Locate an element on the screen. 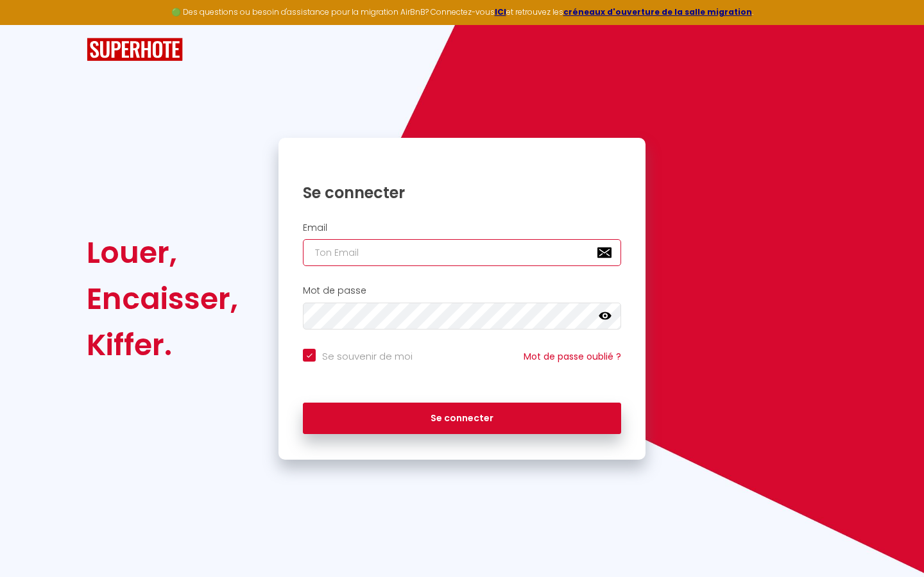  div: Louer, is located at coordinates (162, 253).